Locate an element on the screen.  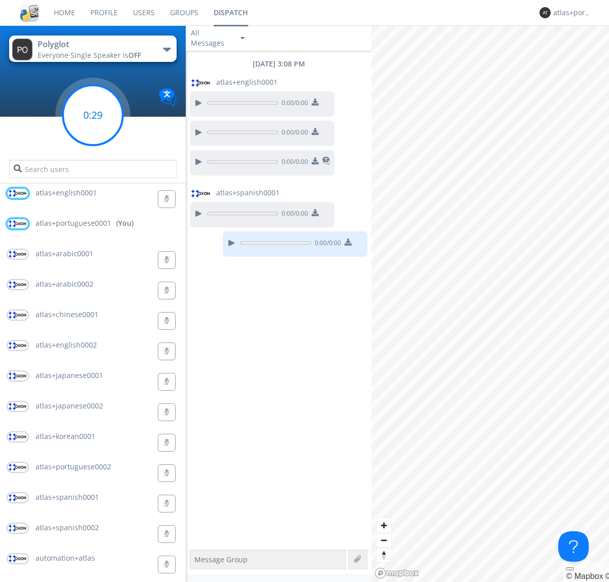
span: automation+atlas is located at coordinates (65, 558).